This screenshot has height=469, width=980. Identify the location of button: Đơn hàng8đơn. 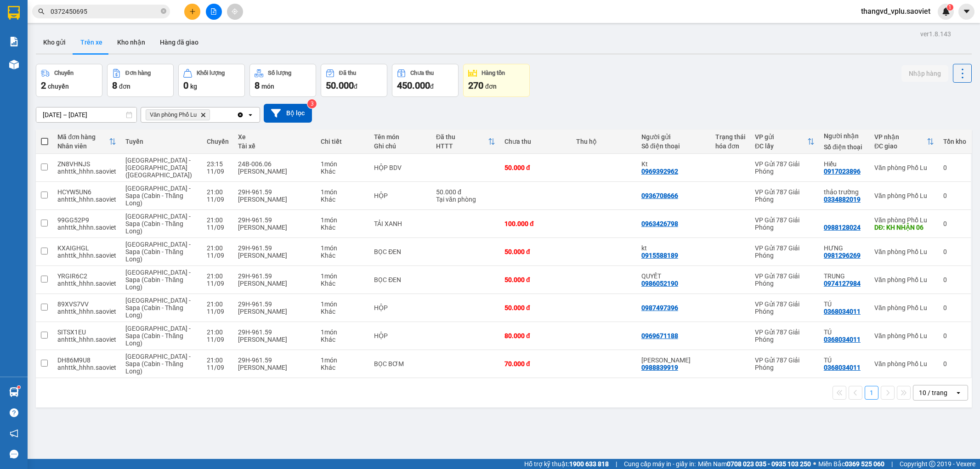
(140, 81).